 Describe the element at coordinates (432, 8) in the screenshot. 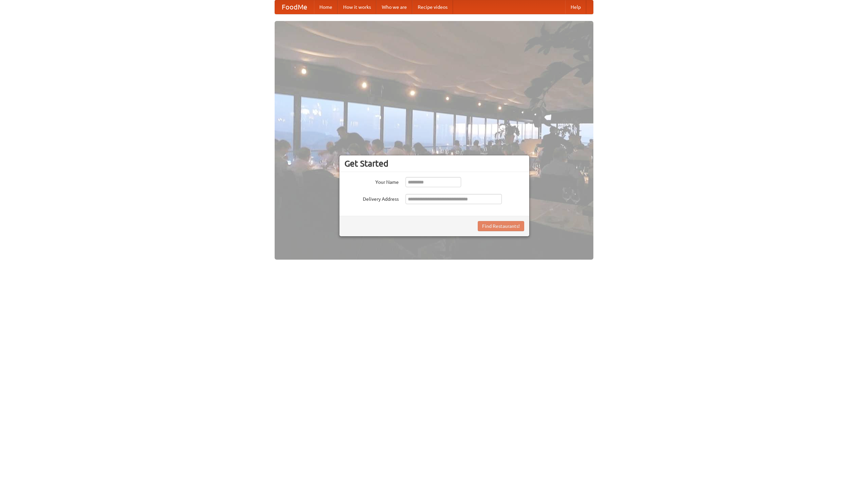

I see `a: Recipe videos` at that location.